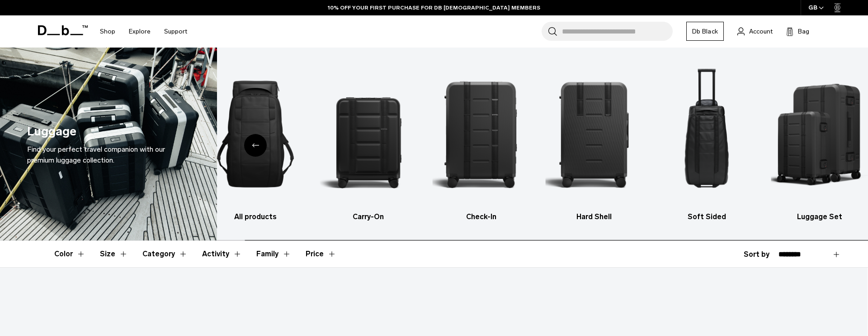 The height and width of the screenshot is (336, 868). Describe the element at coordinates (51, 131) in the screenshot. I see `h1: Luggage` at that location.